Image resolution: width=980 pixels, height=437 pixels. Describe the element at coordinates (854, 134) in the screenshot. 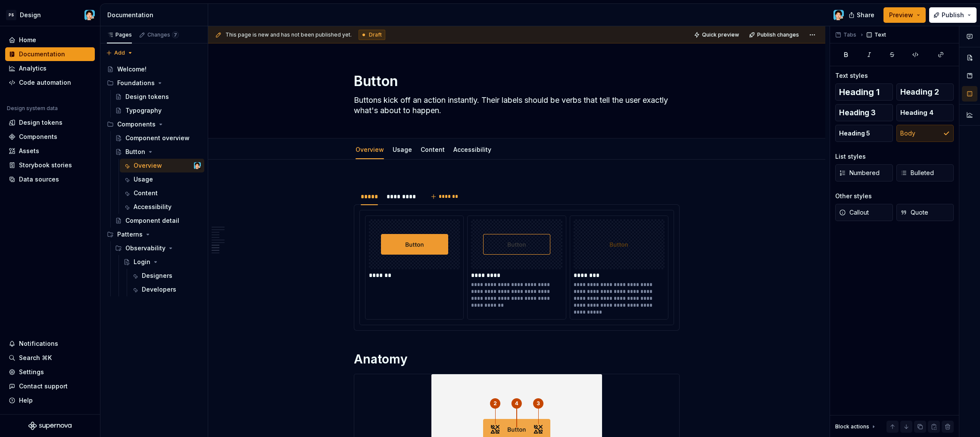

I see `span: Heading 5` at that location.